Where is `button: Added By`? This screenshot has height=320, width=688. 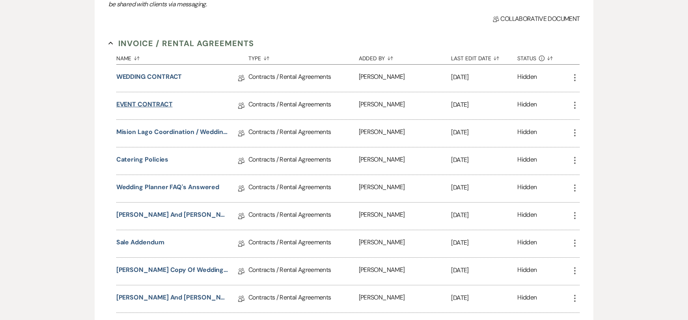 button: Added By is located at coordinates (405, 57).